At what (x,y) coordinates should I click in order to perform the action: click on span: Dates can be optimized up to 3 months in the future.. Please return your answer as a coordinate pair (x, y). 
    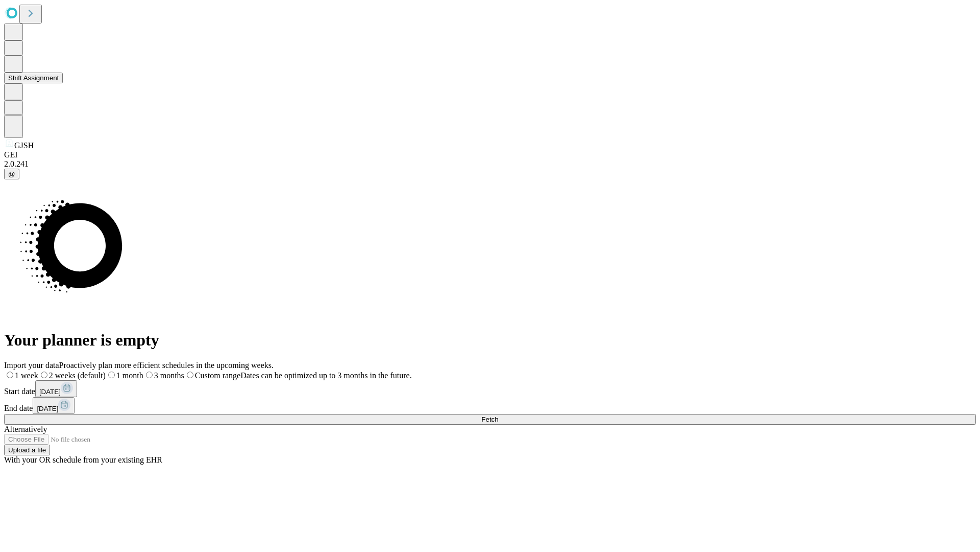
    Looking at the image, I should click on (326, 375).